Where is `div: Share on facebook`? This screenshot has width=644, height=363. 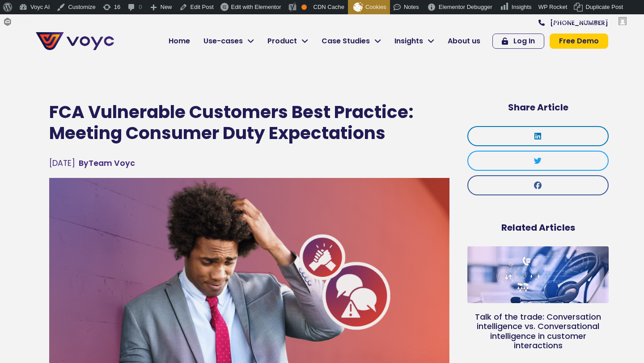
div: Share on facebook is located at coordinates (538, 185).